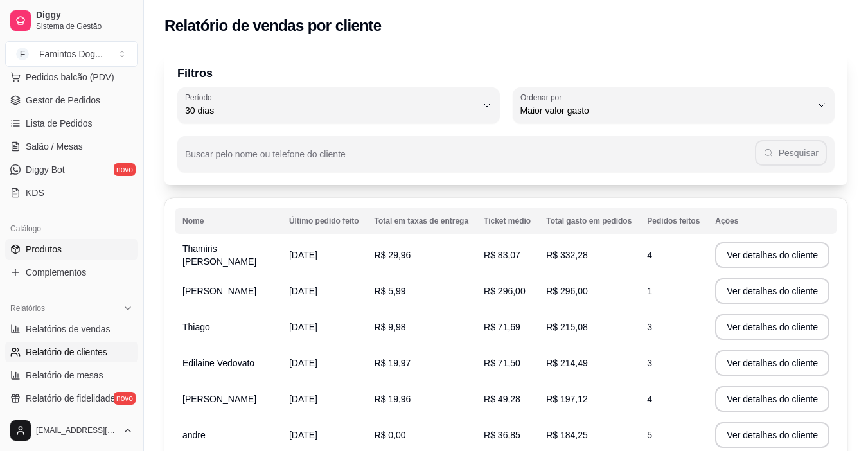  What do you see at coordinates (502, 327) in the screenshot?
I see `span: R$ 71,69` at bounding box center [502, 327].